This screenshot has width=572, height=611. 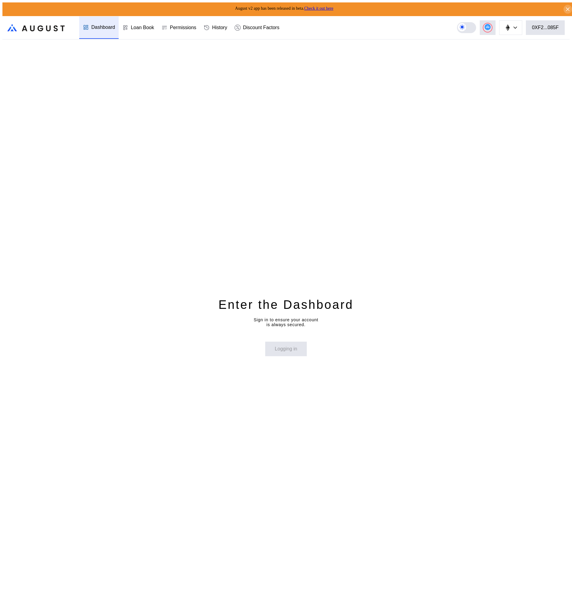 What do you see at coordinates (261, 28) in the screenshot?
I see `div: Discount Factors` at bounding box center [261, 28].